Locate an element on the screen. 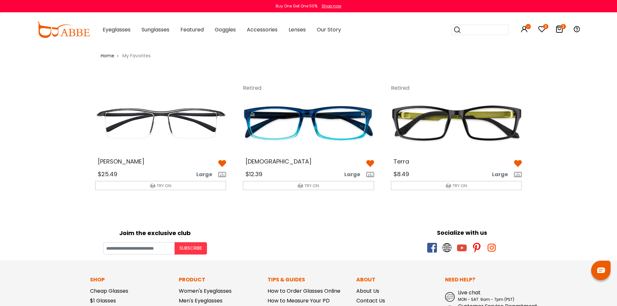  a: 3 is located at coordinates (542, 30).